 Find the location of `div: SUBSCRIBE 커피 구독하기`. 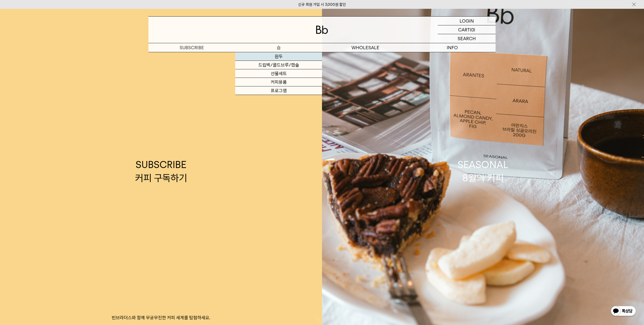

div: SUBSCRIBE 커피 구독하기 is located at coordinates (161, 171).